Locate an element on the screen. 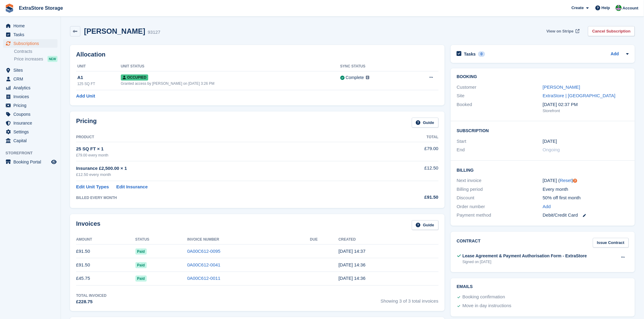  a: Preview store is located at coordinates (54, 162).